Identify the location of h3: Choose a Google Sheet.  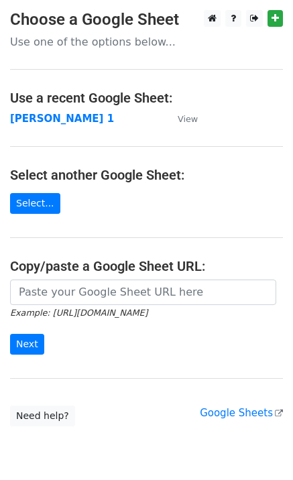
(146, 19).